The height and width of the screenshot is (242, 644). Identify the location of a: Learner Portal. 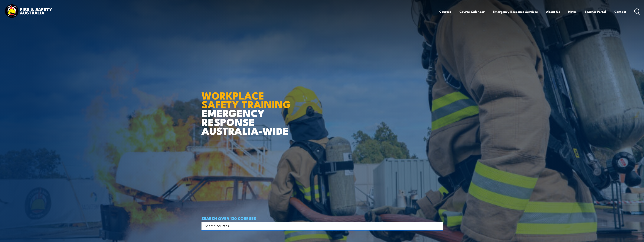
(596, 12).